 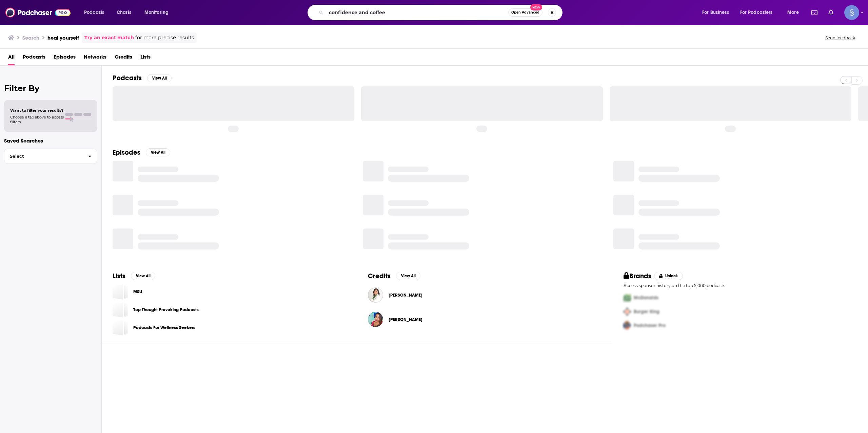 What do you see at coordinates (156, 12) in the screenshot?
I see `span: Monitoring` at bounding box center [156, 12].